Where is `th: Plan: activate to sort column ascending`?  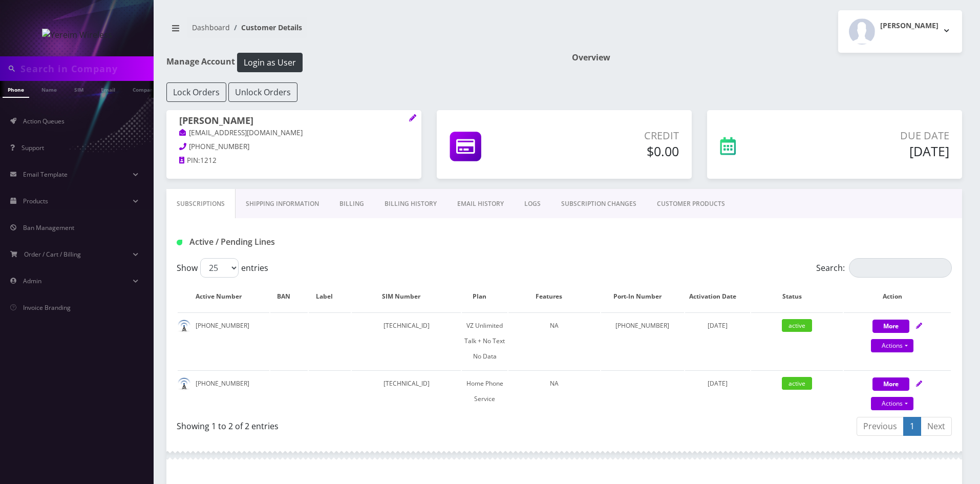
th: Plan: activate to sort column ascending is located at coordinates (485, 297).